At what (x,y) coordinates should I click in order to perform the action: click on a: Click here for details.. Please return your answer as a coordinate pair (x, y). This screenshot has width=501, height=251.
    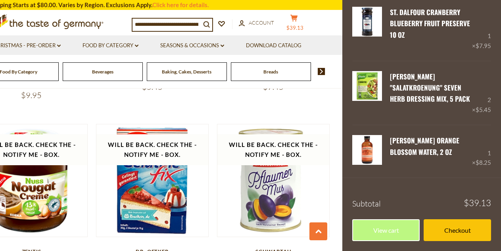
    Looking at the image, I should click on (181, 5).